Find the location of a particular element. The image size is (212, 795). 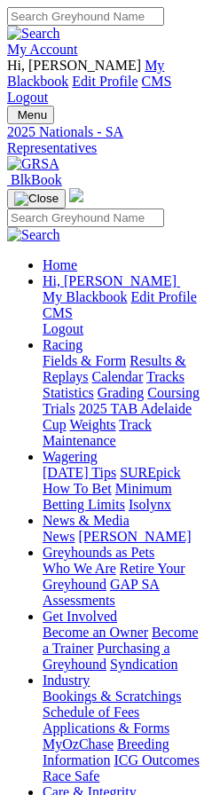

a: 2025 Nationals - SA Representatives is located at coordinates (106, 140).